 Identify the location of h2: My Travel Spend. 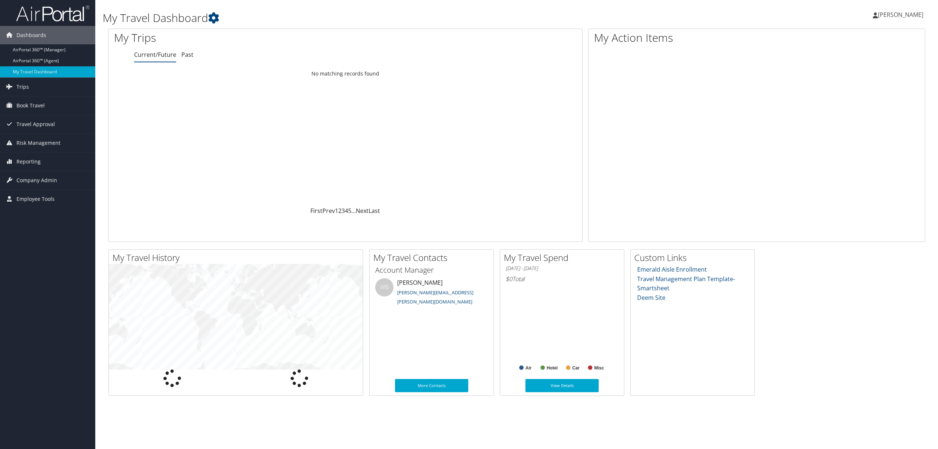
(564, 258).